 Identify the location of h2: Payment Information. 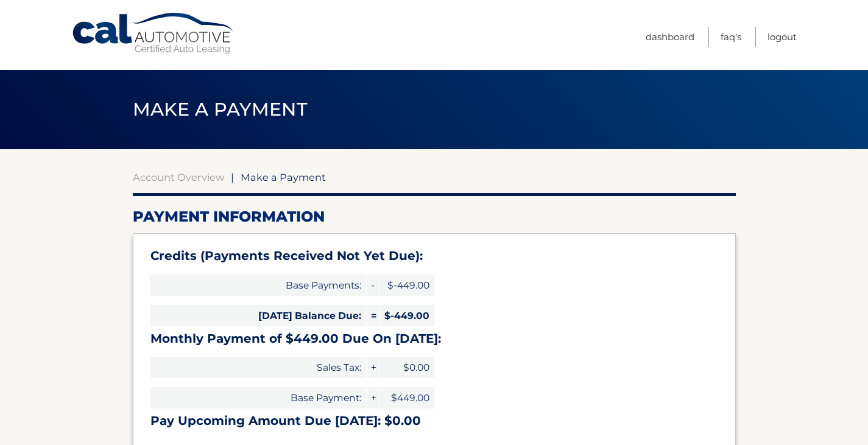
(434, 217).